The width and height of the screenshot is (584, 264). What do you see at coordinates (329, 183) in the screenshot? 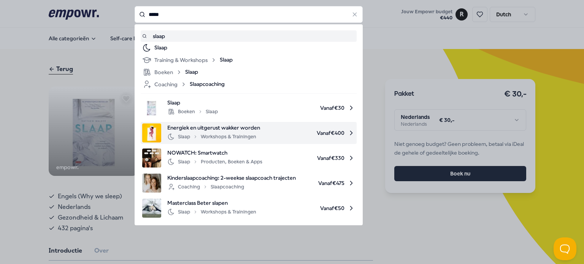
I see `span: Vanaf € 475` at bounding box center [329, 183].